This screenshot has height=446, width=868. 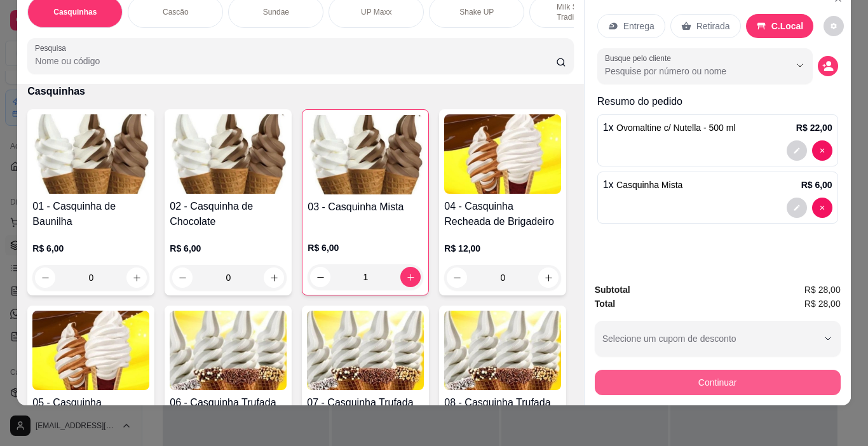 I want to click on label: Pesquisa, so click(x=53, y=47).